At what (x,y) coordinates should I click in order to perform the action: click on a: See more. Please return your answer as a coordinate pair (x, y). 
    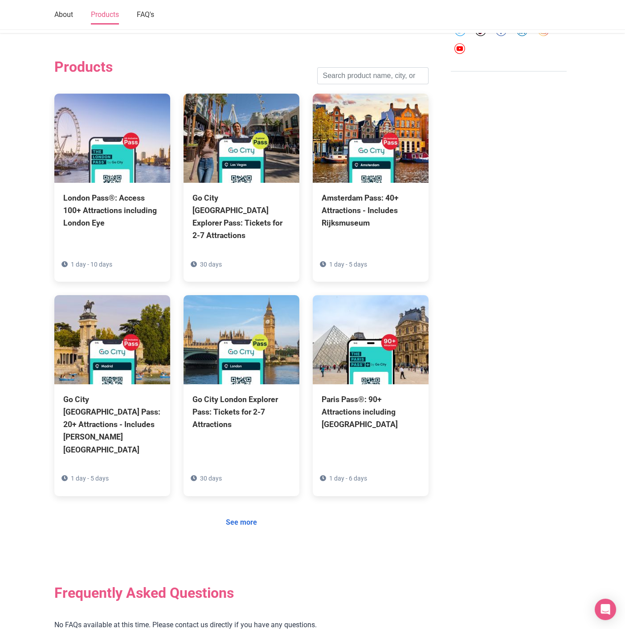
    Looking at the image, I should click on (241, 522).